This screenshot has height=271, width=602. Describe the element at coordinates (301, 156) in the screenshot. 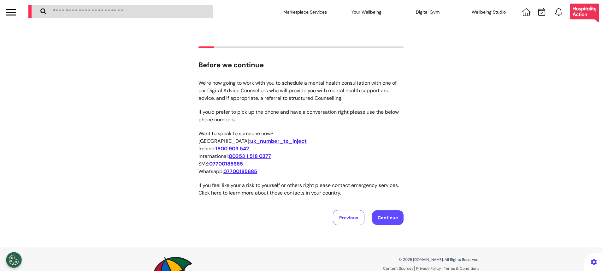

I see `div: International:` at that location.